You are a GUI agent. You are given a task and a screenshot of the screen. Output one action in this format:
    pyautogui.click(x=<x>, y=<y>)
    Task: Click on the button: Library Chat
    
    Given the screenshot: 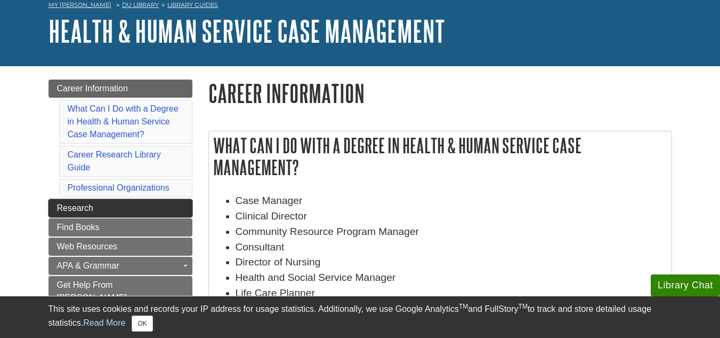 What is the action you would take?
    pyautogui.click(x=686, y=285)
    